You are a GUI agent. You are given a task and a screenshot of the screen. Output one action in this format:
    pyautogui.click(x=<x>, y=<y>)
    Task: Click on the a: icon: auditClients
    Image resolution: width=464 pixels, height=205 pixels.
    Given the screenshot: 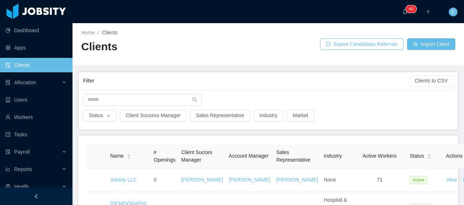 What is the action you would take?
    pyautogui.click(x=36, y=65)
    